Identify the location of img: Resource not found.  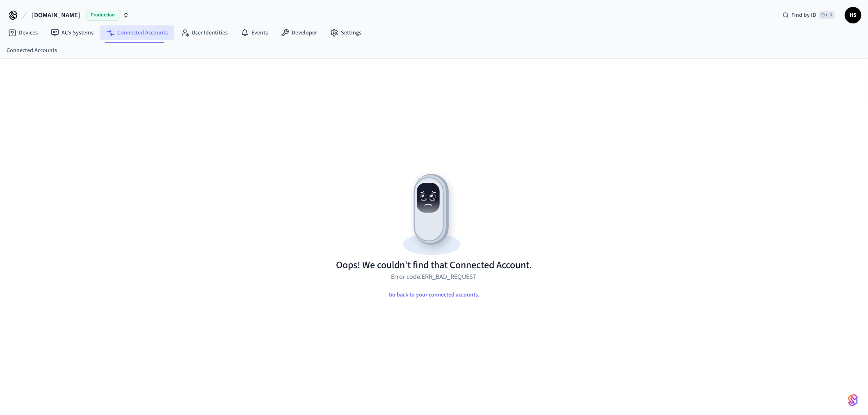
(434, 213).